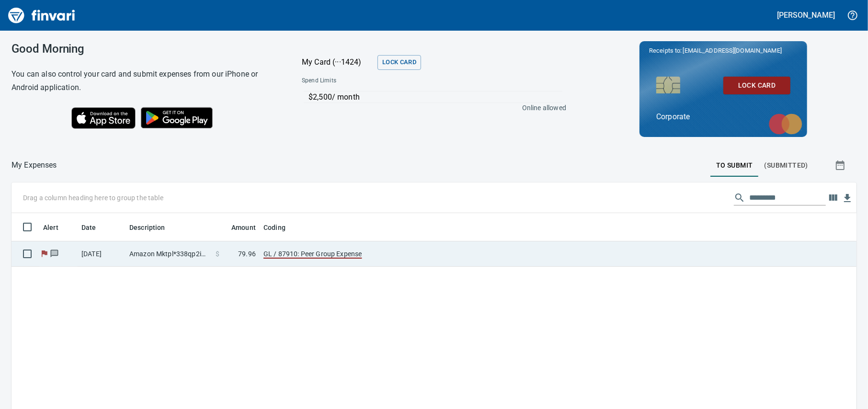 This screenshot has width=868, height=409. Describe the element at coordinates (430, 107) in the screenshot. I see `p: Online allowed` at that location.